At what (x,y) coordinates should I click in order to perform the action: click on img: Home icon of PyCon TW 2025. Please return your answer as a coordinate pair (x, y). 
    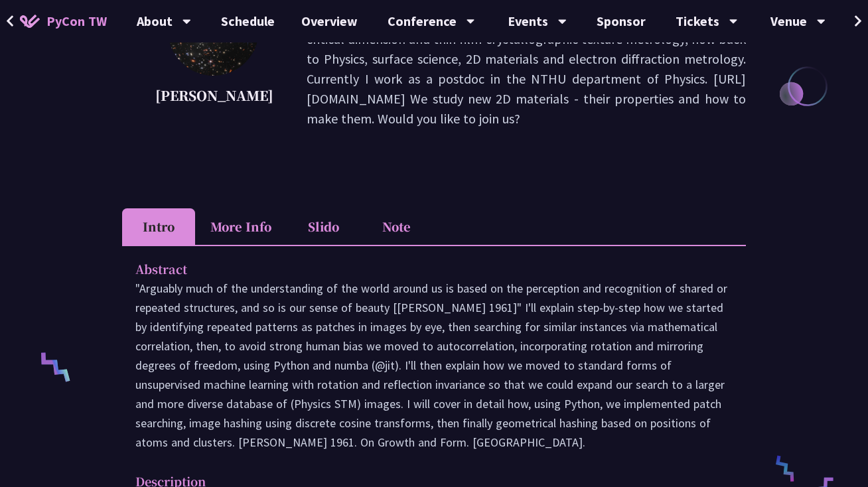
    Looking at the image, I should click on (30, 21).